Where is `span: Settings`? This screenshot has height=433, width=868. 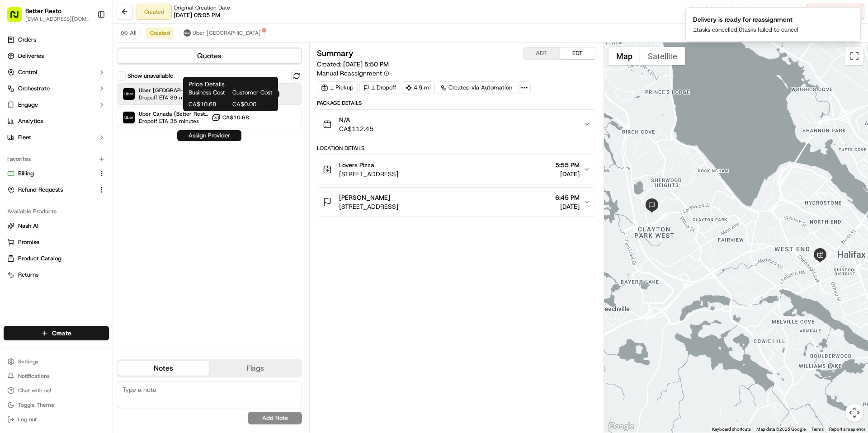
span: Settings is located at coordinates (28, 361).